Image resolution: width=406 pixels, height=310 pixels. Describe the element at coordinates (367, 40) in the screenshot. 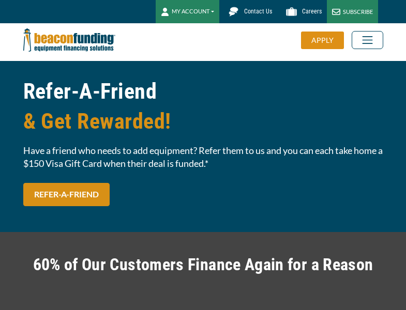

I see `button: Toggle navigation` at that location.